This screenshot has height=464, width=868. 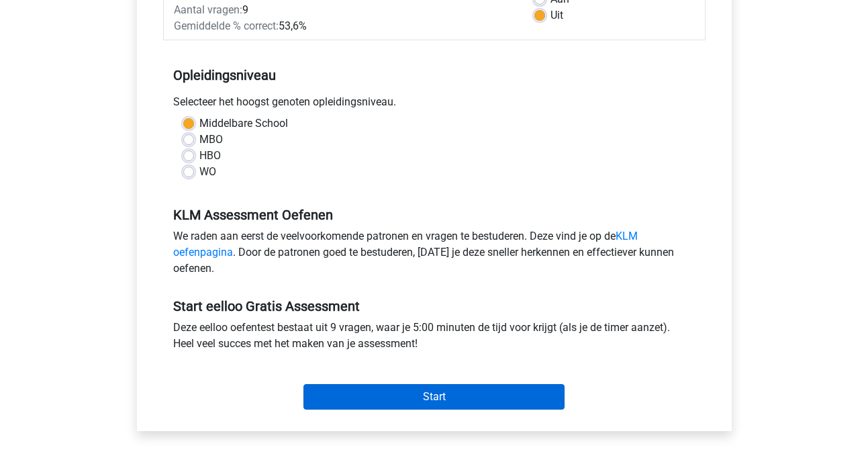 I want to click on label: MBO, so click(x=211, y=140).